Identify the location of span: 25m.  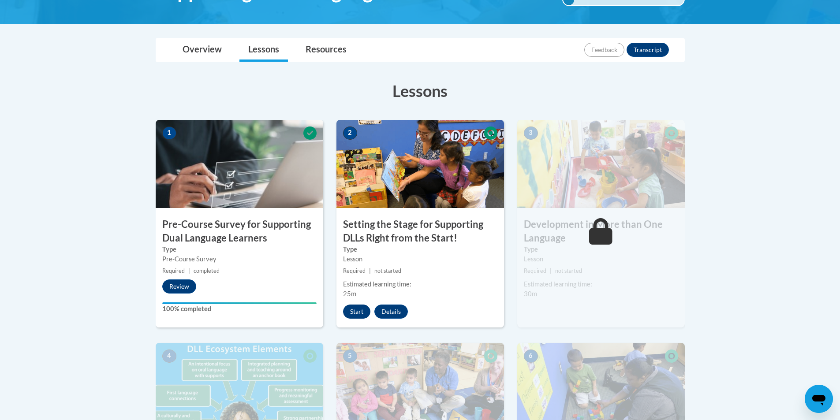
(350, 294).